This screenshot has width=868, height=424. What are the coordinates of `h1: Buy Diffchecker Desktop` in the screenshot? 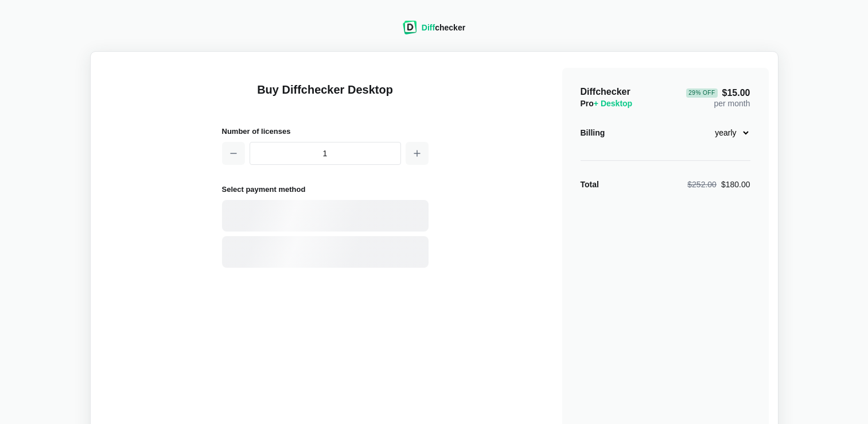 It's located at (325, 97).